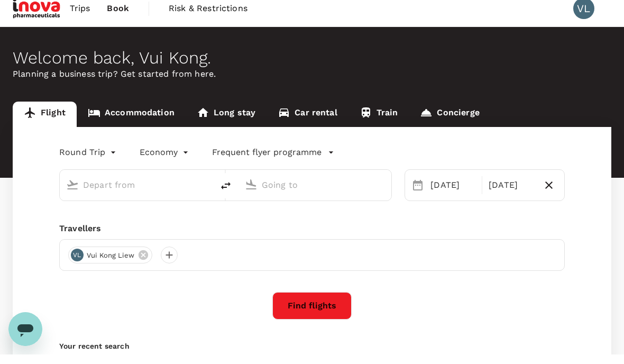 The image size is (624, 364). What do you see at coordinates (450, 123) in the screenshot?
I see `a: Concierge` at bounding box center [450, 123].